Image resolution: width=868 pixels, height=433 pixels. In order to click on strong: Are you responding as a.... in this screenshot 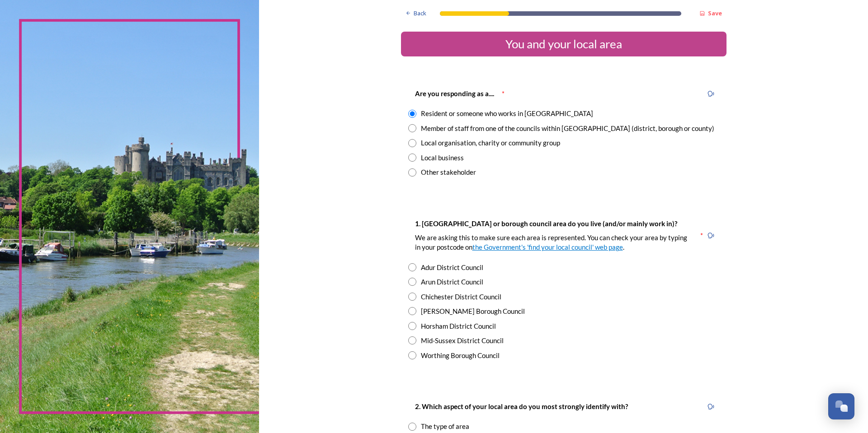, I will do `click(454, 93)`.